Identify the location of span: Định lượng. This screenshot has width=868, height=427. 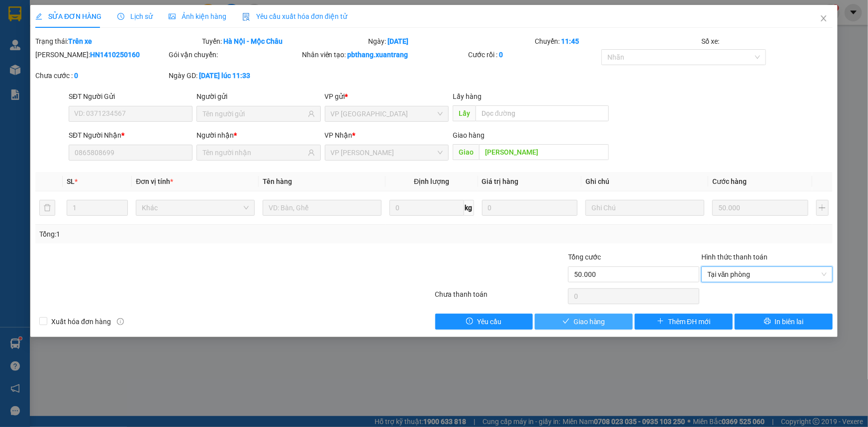
(431, 182).